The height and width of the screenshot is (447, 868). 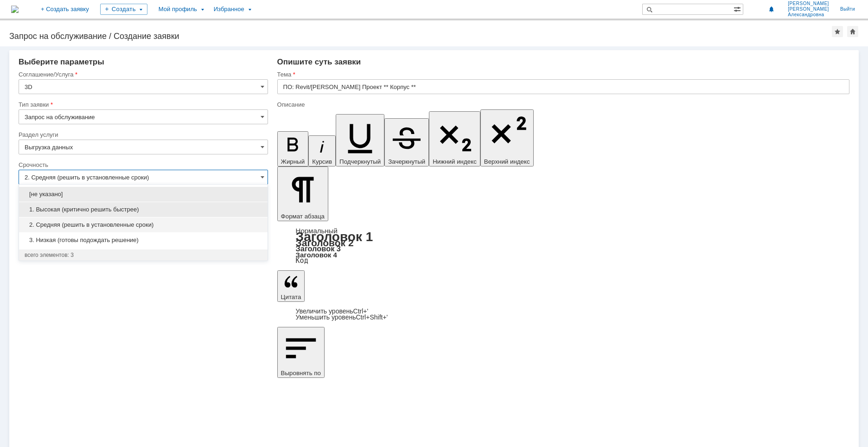 I want to click on span: Выберите параметры, so click(x=61, y=61).